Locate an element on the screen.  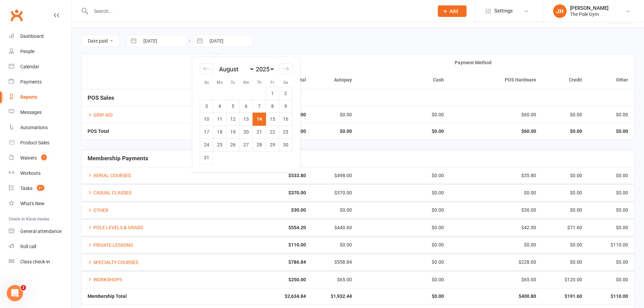
a: Automations is located at coordinates (40, 127).